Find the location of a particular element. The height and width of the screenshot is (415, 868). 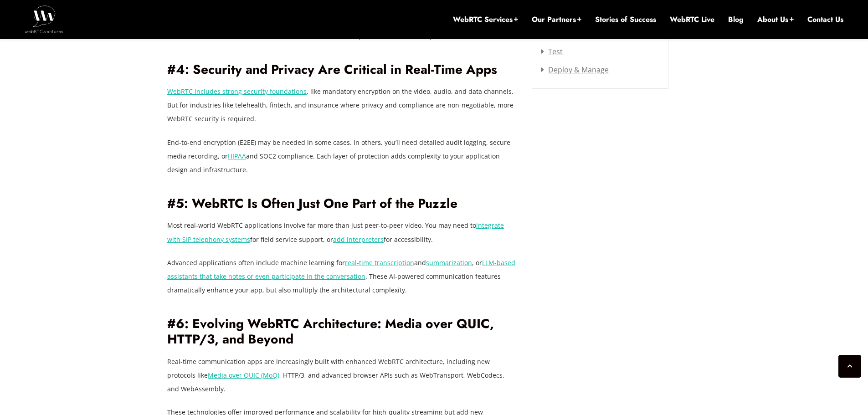

a: Test is located at coordinates (552, 51).